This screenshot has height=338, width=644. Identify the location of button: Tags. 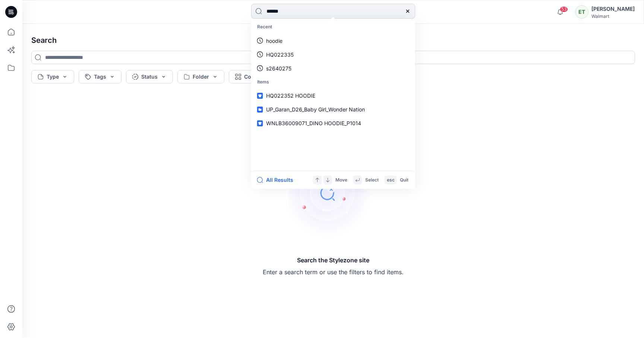
(100, 77).